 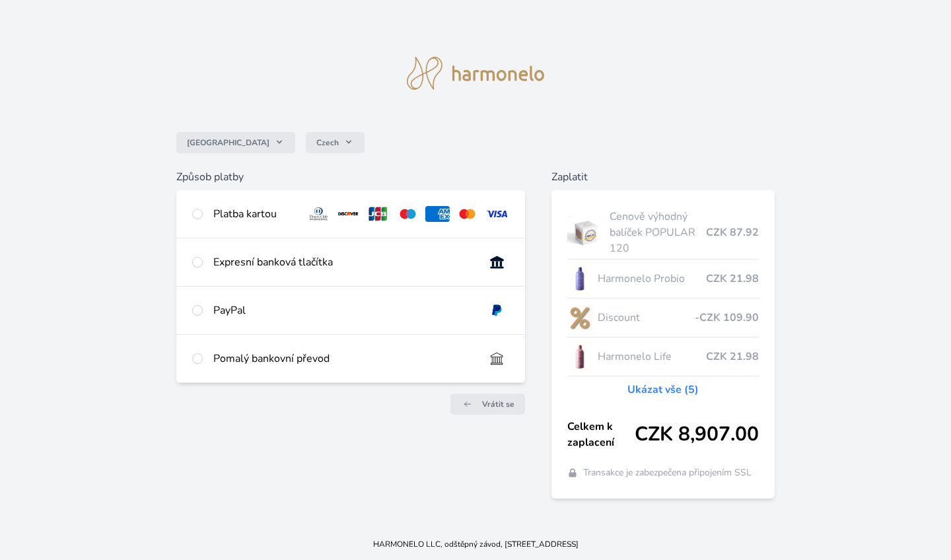 What do you see at coordinates (344, 263) in the screenshot?
I see `div: Expresní banková tlačítka` at bounding box center [344, 263].